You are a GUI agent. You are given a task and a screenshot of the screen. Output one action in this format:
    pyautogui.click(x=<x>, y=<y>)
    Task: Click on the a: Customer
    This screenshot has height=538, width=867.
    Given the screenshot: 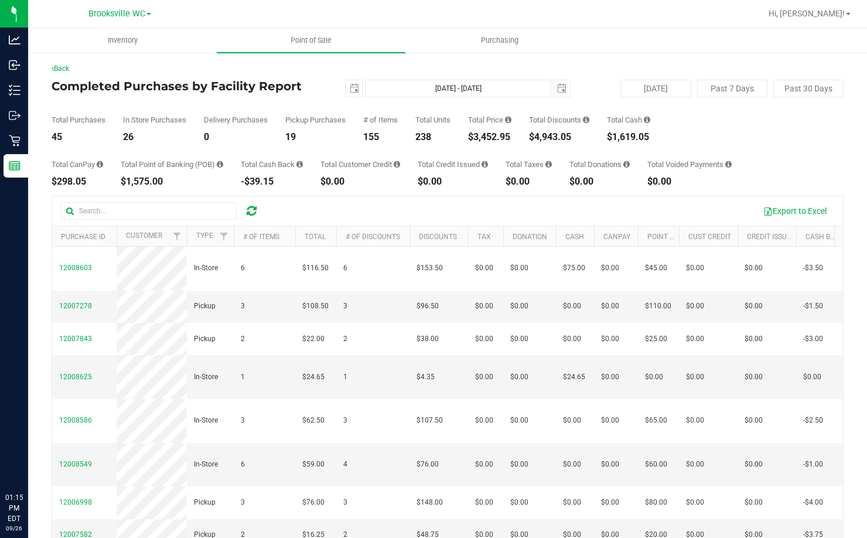 What is the action you would take?
    pyautogui.click(x=144, y=236)
    